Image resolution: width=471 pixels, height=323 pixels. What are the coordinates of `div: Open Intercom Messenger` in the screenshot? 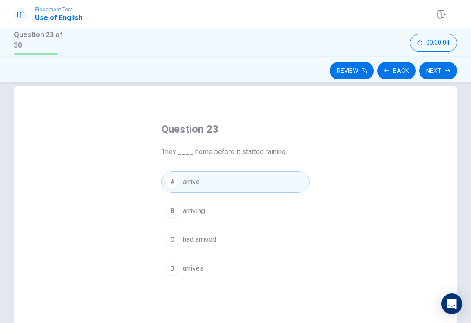 It's located at (452, 304).